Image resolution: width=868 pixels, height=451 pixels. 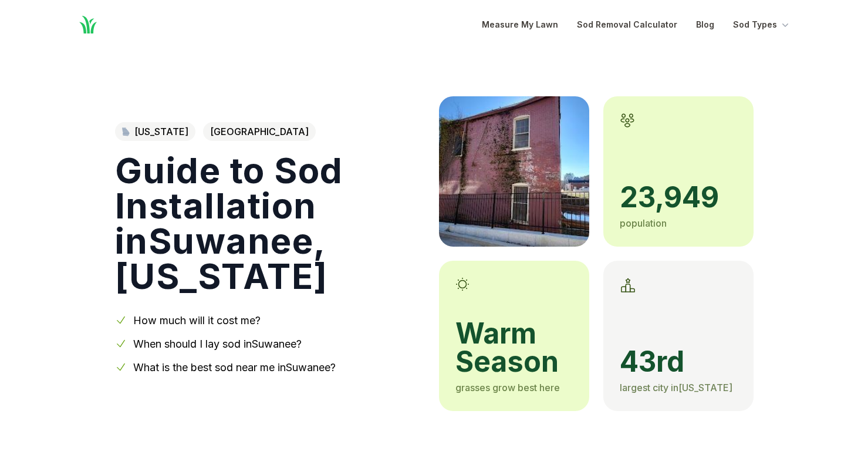 What do you see at coordinates (705, 25) in the screenshot?
I see `a: Blog` at bounding box center [705, 25].